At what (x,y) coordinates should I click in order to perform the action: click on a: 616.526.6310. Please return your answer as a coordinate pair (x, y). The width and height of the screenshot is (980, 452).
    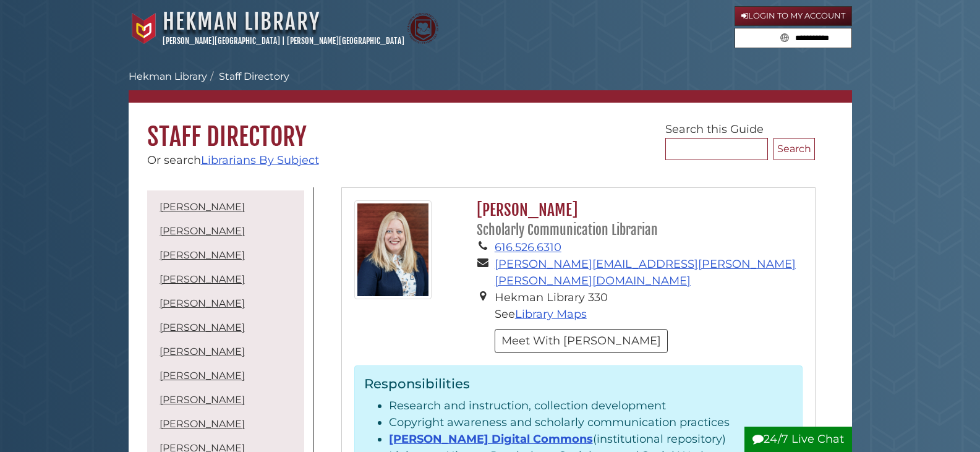
    Looking at the image, I should click on (528, 247).